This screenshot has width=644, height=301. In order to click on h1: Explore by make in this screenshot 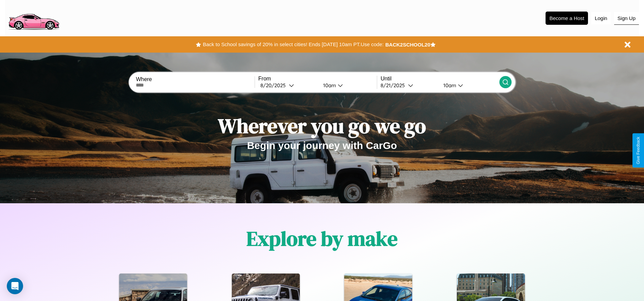, I will do `click(322, 239)`.